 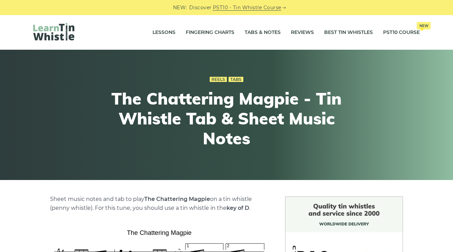 What do you see at coordinates (227, 118) in the screenshot?
I see `h1: The Chattering Magpie - Tin Whistle Tab & Sheet Music Notes` at bounding box center [227, 118].